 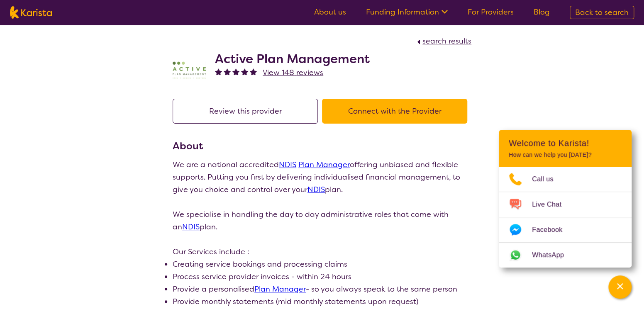 What do you see at coordinates (602, 12) in the screenshot?
I see `a: Back to search` at bounding box center [602, 12].